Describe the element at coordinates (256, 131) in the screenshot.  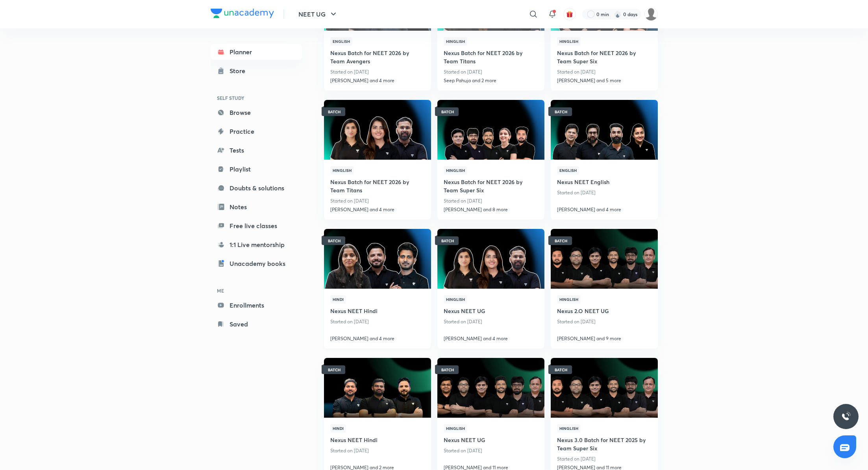
I see `a: Practice` at that location.